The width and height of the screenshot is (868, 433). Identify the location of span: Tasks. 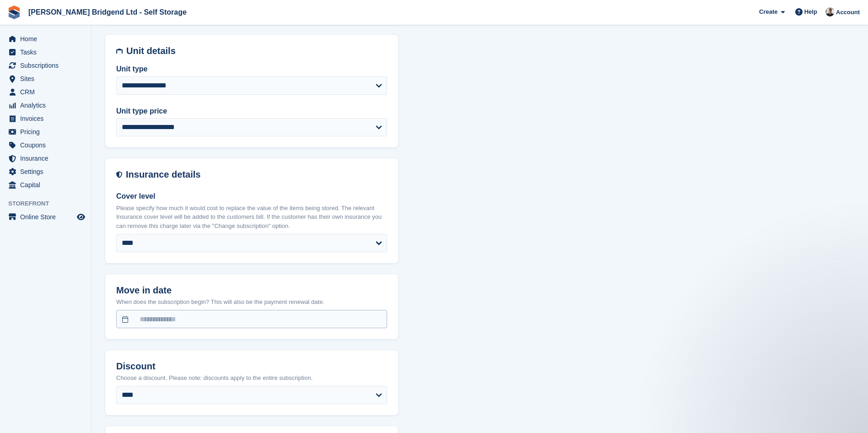
(47, 52).